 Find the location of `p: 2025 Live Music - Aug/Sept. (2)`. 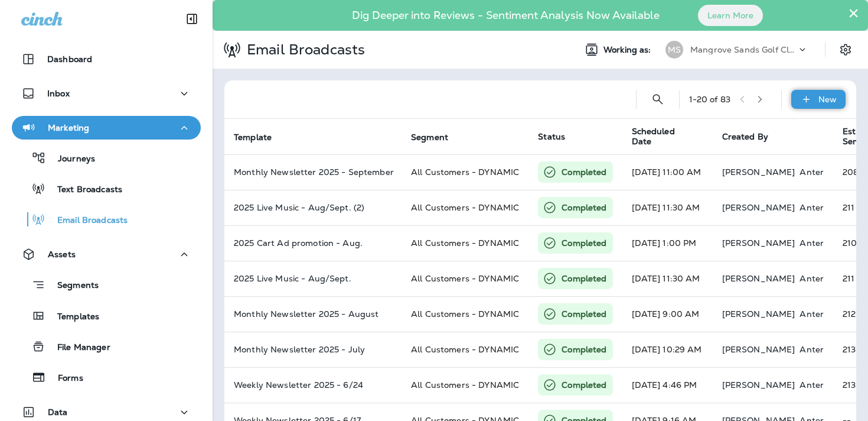

p: 2025 Live Music - Aug/Sept. (2) is located at coordinates (313, 208).